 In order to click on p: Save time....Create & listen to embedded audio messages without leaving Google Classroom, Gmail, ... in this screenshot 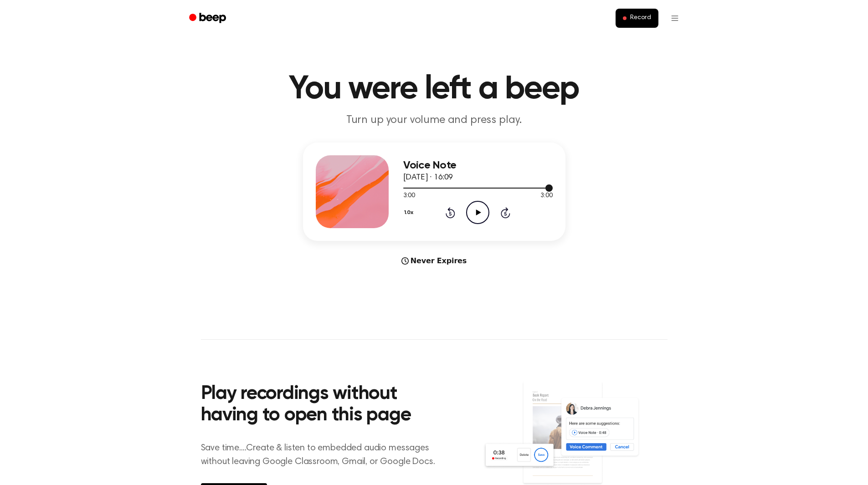, I will do `click(323, 455)`.